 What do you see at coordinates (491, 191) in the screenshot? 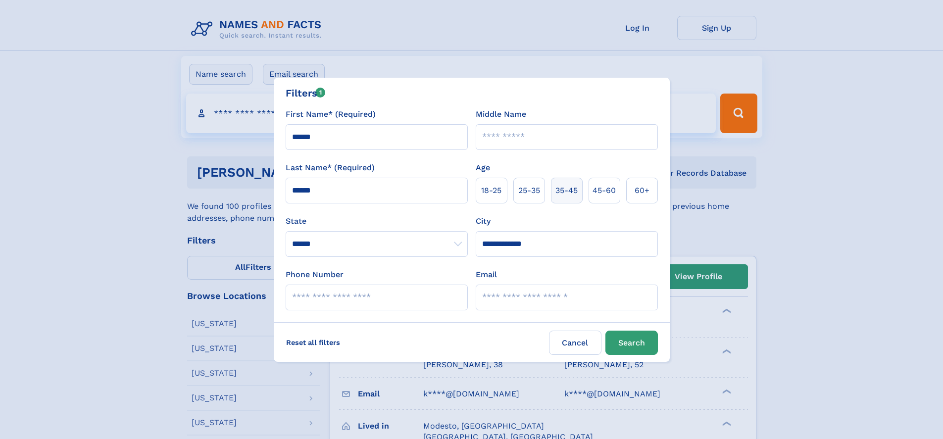
I see `span: 18‑25` at bounding box center [491, 191].